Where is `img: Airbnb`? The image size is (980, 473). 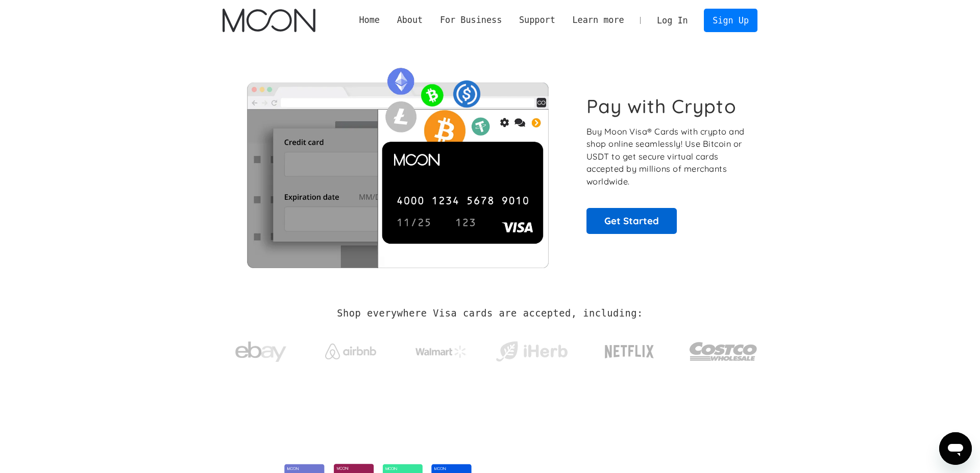 img: Airbnb is located at coordinates (351, 351).